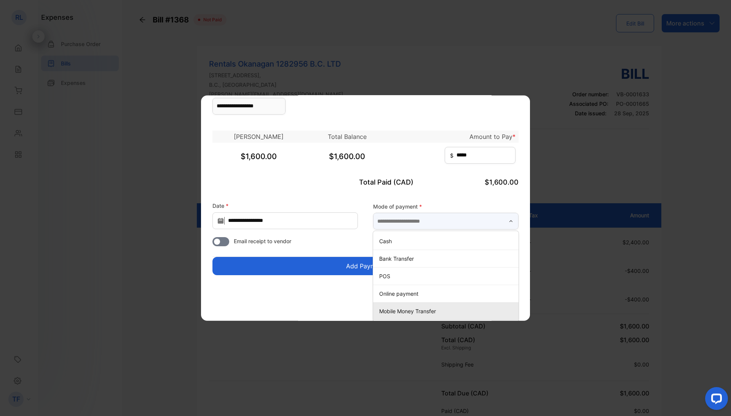 This screenshot has height=416, width=731. I want to click on p: Amount to Pay, so click(453, 136).